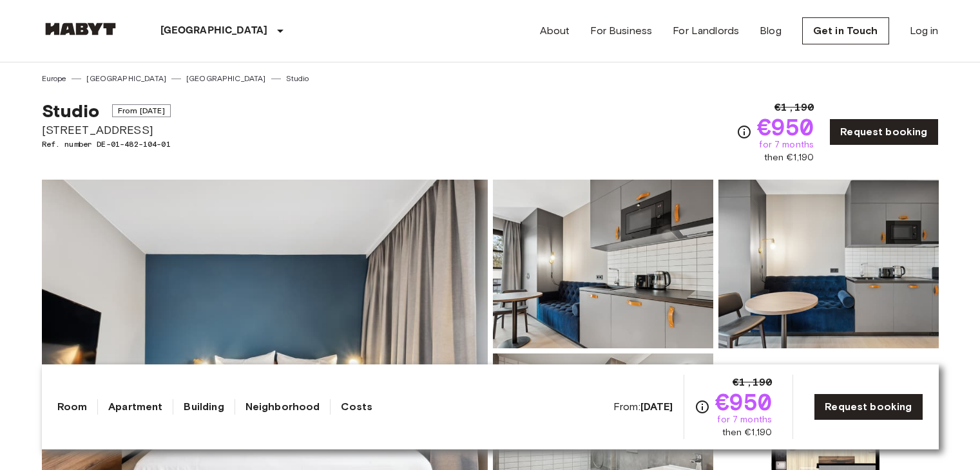 This screenshot has height=470, width=980. Describe the element at coordinates (297, 79) in the screenshot. I see `a: Studio` at that location.